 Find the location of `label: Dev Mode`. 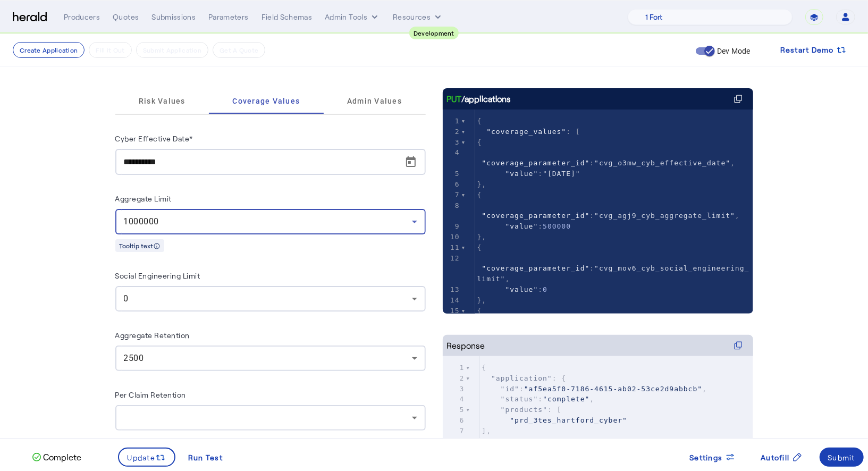

label: Dev Mode is located at coordinates (732, 51).